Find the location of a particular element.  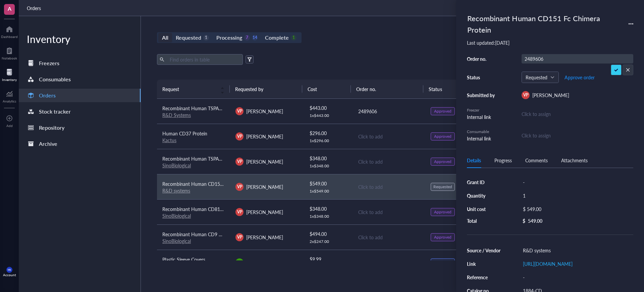

div: 1 x $ 348.00 is located at coordinates (328, 216).